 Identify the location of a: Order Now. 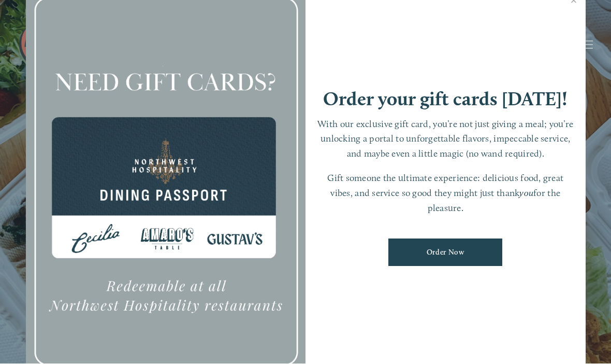
(445, 252).